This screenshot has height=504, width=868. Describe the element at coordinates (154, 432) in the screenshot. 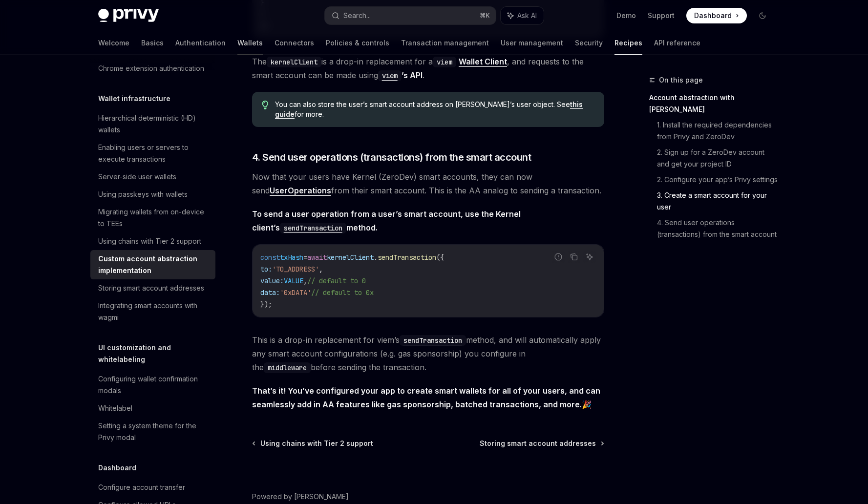

I see `div: Setting a system theme for the Privy modal` at that location.